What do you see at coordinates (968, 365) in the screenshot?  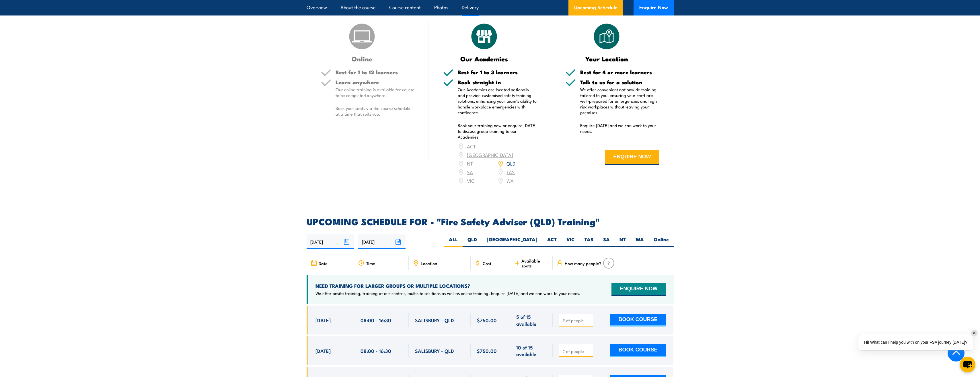 I see `button: chat-button` at bounding box center [968, 365].